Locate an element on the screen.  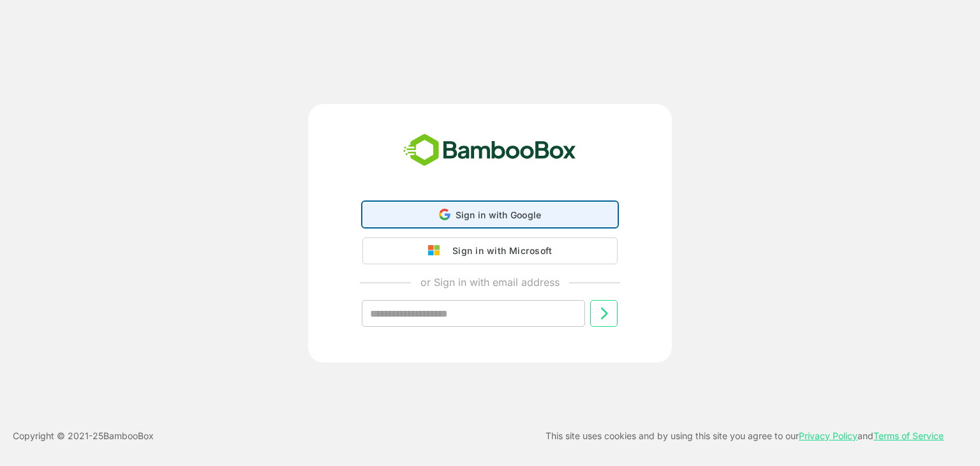
p: This site uses cookies and by using this site you agree to our and is located at coordinates (745, 435).